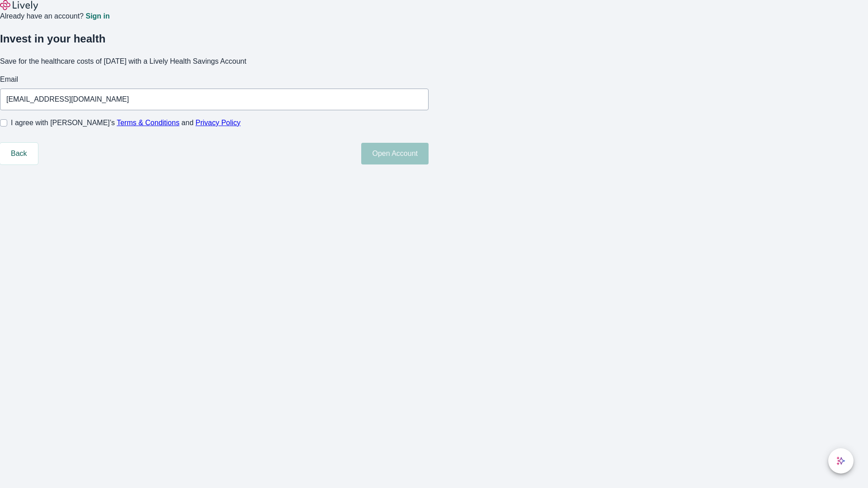  I want to click on a: Privacy Policy, so click(219, 122).